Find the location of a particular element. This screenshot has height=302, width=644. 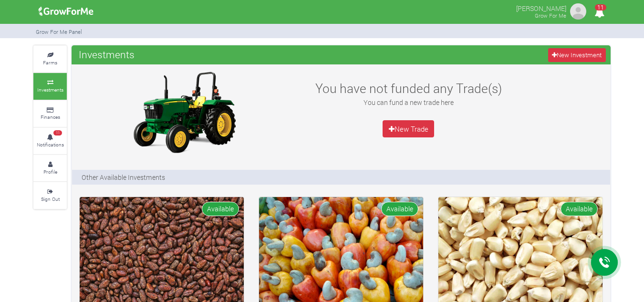

a: Finances is located at coordinates (50, 113).